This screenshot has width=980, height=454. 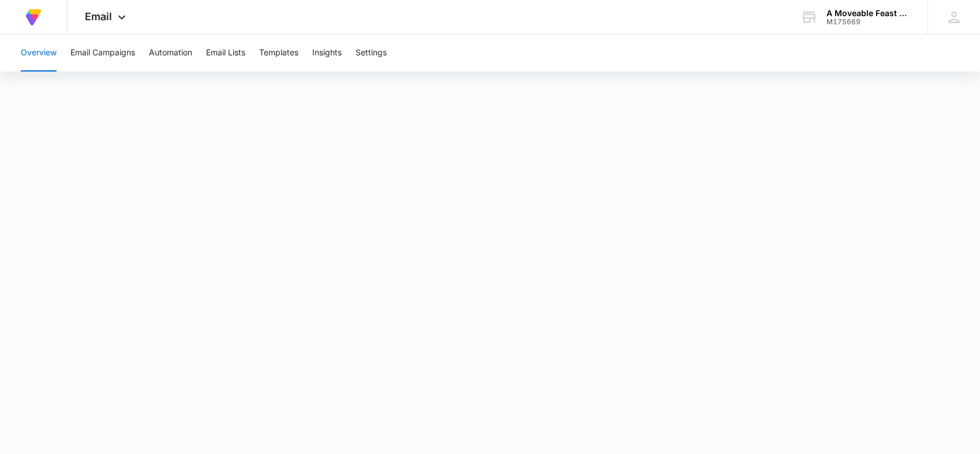 What do you see at coordinates (103, 53) in the screenshot?
I see `button: Email Campaigns` at bounding box center [103, 53].